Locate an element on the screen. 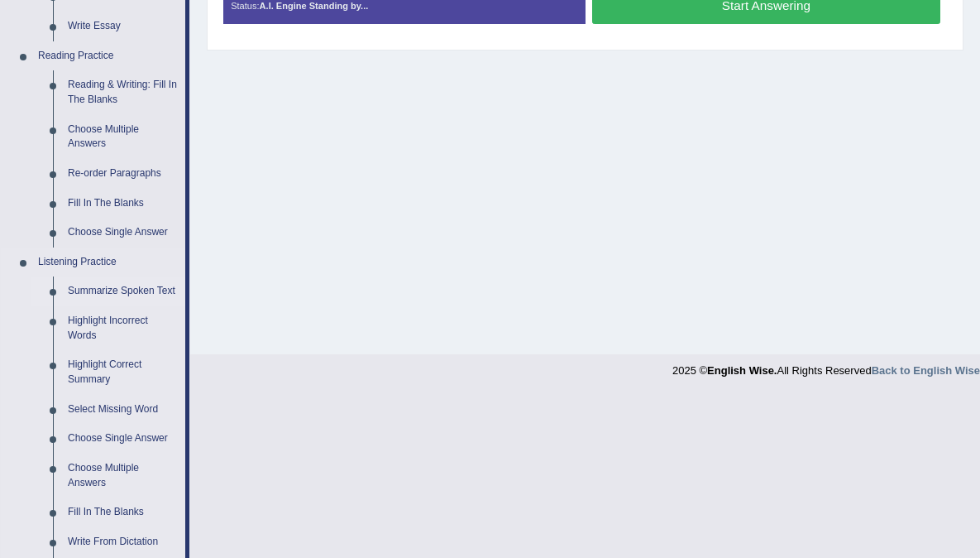 The image size is (980, 558). a: Select Missing Word is located at coordinates (122, 410).